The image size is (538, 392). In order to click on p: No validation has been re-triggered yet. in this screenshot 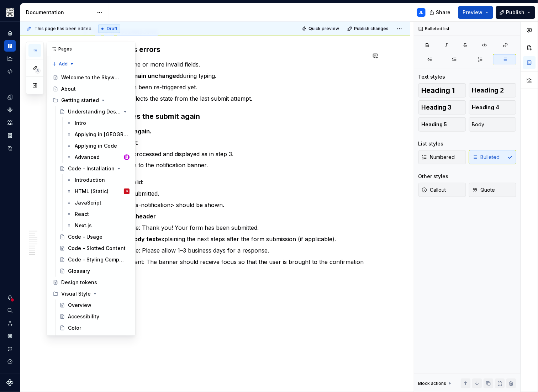, I will do `click(228, 88)`.